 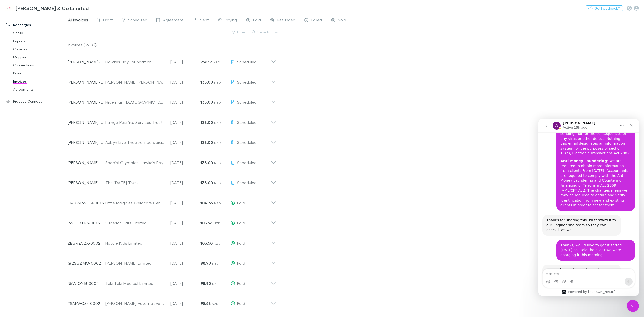 I want to click on p: QI2SQZMO-0002, so click(x=86, y=263).